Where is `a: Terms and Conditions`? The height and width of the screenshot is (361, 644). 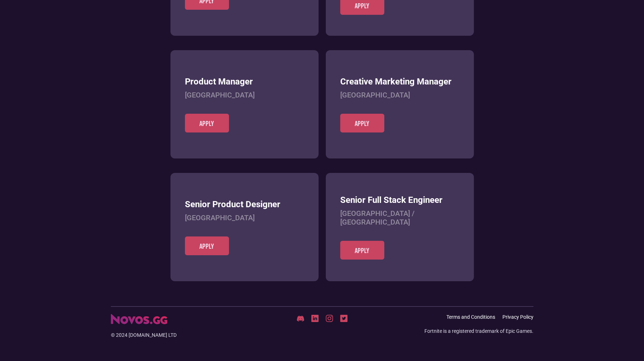
a: Terms and Conditions is located at coordinates (471, 317).